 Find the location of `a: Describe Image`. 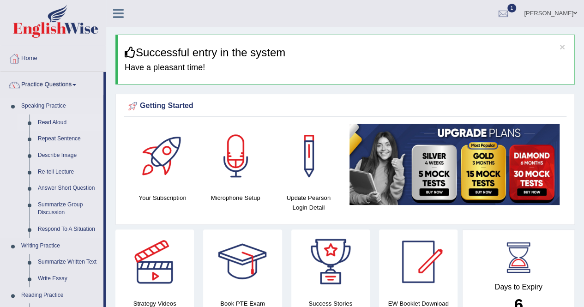

a: Describe Image is located at coordinates (68, 156).